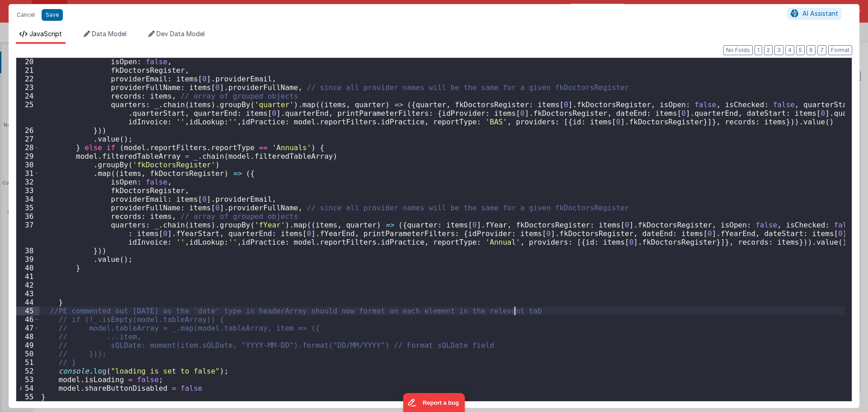 The width and height of the screenshot is (868, 412). What do you see at coordinates (28, 216) in the screenshot?
I see `div: 36` at bounding box center [28, 216].